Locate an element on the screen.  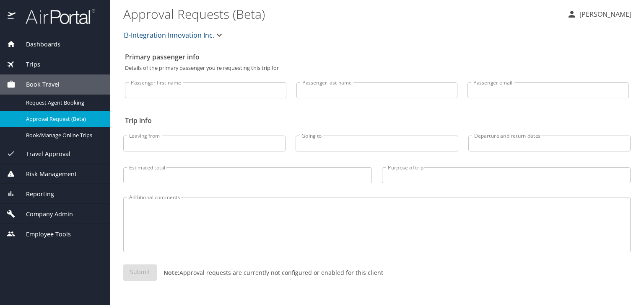
strong: Note: is located at coordinates (172, 273).